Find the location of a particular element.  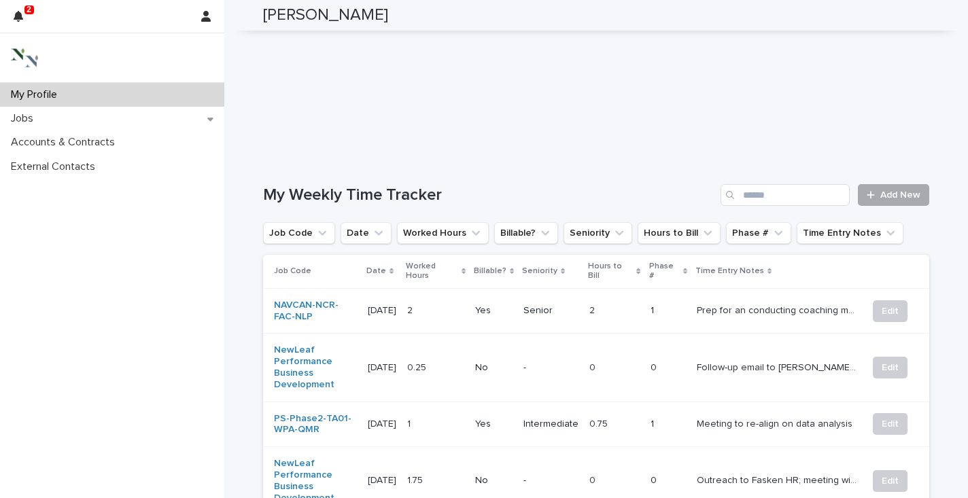

p: Outreach to Fasken HR; meeting with Tracy Scher - Gowling WLG is located at coordinates (777, 479).